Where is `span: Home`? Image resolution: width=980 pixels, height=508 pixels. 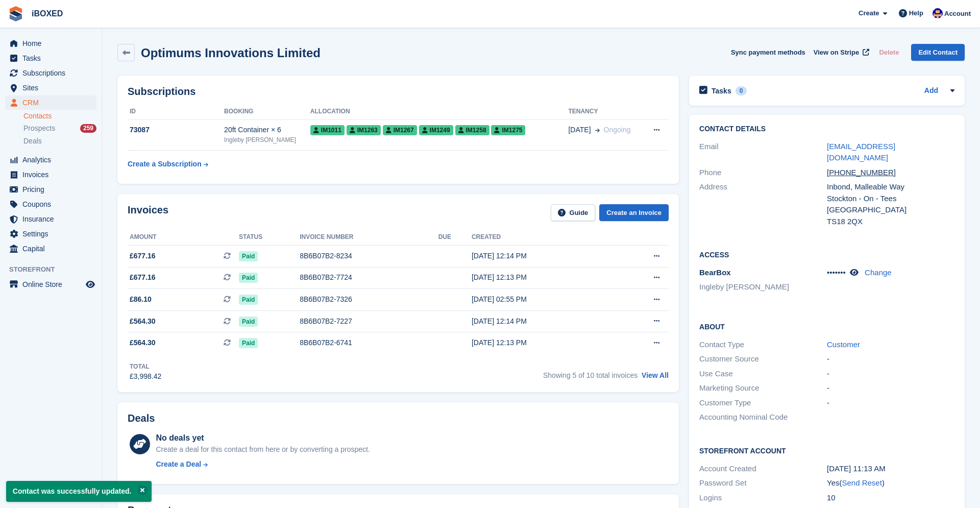 span: Home is located at coordinates (53, 44).